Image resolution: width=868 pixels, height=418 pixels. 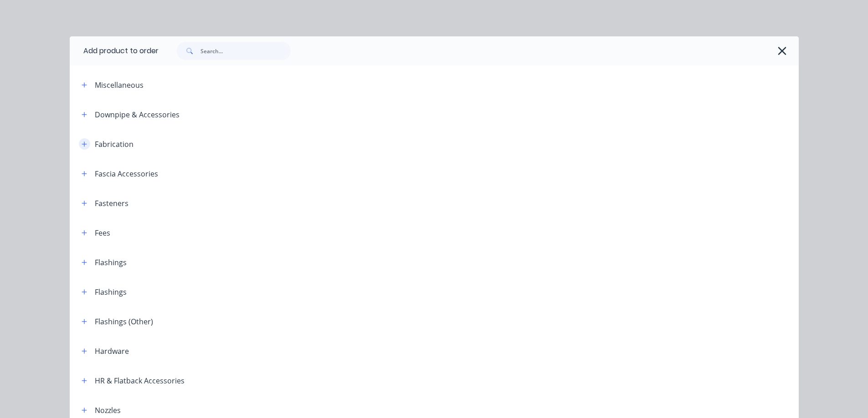 What do you see at coordinates (137, 114) in the screenshot?
I see `div: Downpipe & Accessories` at bounding box center [137, 114].